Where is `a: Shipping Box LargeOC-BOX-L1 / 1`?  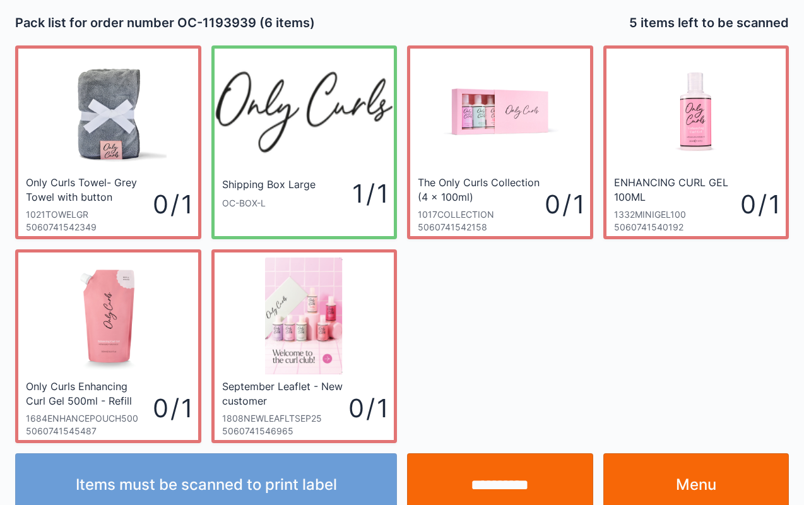
a: Shipping Box LargeOC-BOX-L1 / 1 is located at coordinates (304, 142).